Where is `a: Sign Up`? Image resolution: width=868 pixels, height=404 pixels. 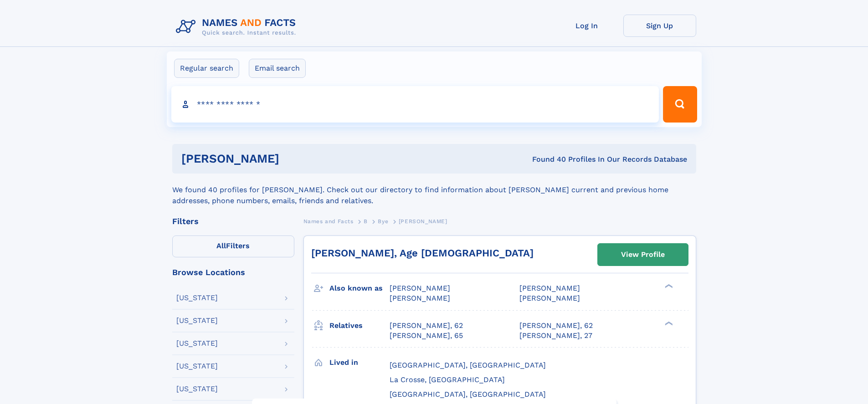 a: Sign Up is located at coordinates (660, 26).